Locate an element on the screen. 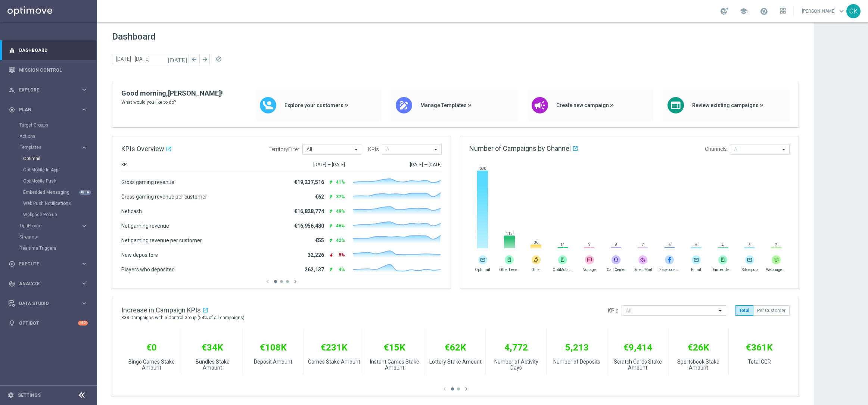 The height and width of the screenshot is (405, 868). a: Webpage Pop-up is located at coordinates (50, 214).